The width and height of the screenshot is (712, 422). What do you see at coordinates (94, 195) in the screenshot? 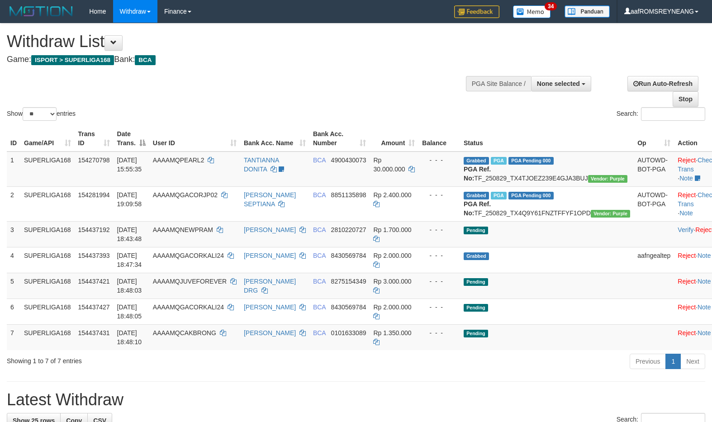
I see `span: 154281994` at bounding box center [94, 195].